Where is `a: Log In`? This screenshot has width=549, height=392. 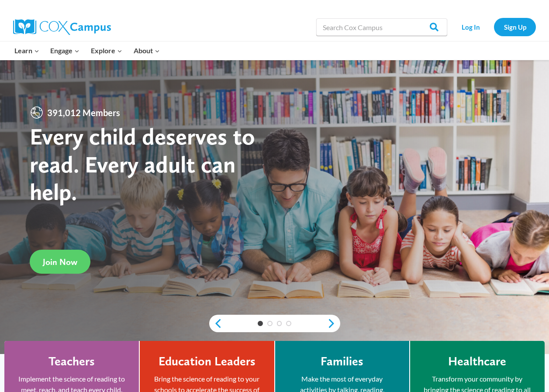 a: Log In is located at coordinates (471, 27).